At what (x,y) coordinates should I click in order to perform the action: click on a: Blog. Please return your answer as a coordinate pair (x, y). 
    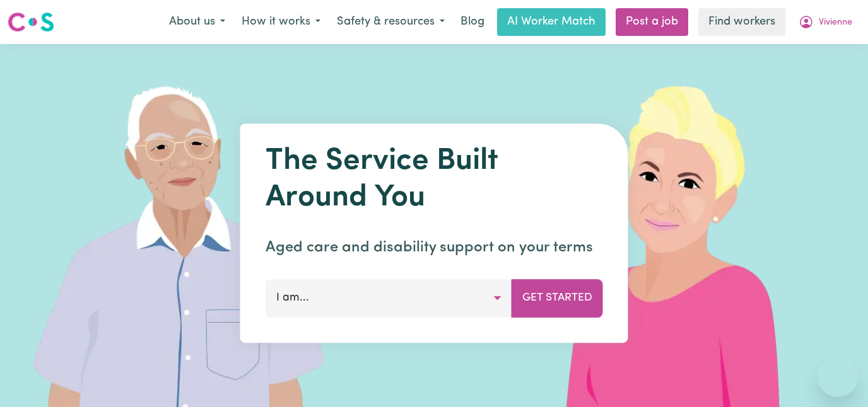
    Looking at the image, I should click on (472, 22).